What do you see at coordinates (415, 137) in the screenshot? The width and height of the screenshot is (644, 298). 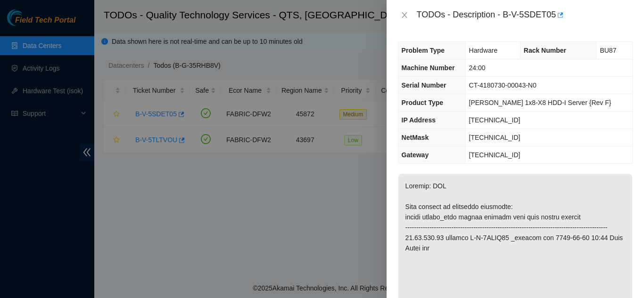 I see `span: NetMask` at bounding box center [415, 137].